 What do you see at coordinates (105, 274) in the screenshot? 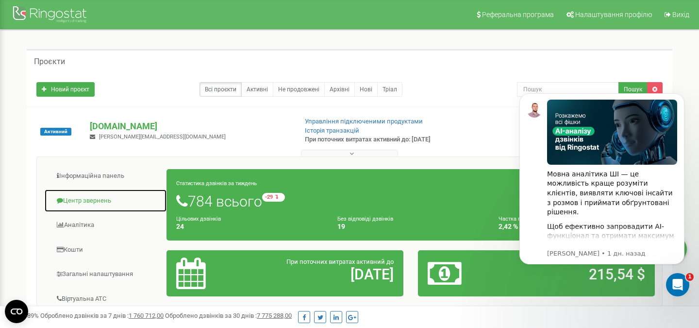
I see `a: Загальні налаштування` at bounding box center [105, 274].